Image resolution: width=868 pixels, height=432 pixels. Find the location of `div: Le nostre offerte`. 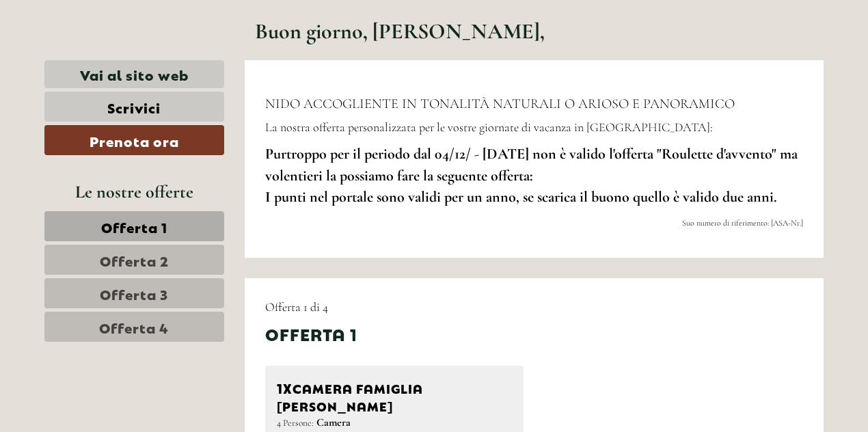

div: Le nostre offerte is located at coordinates (134, 191).